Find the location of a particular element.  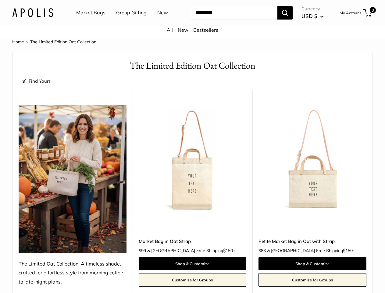

div: The Limited Oat Collection: A timeless shade, crafted for effortless style from morning coffee to... is located at coordinates (73, 273).